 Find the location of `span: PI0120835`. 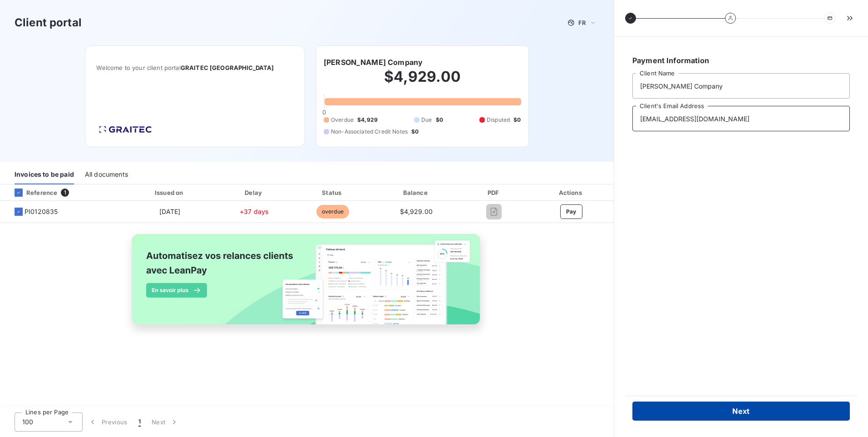

span: PI0120835 is located at coordinates (41, 212).